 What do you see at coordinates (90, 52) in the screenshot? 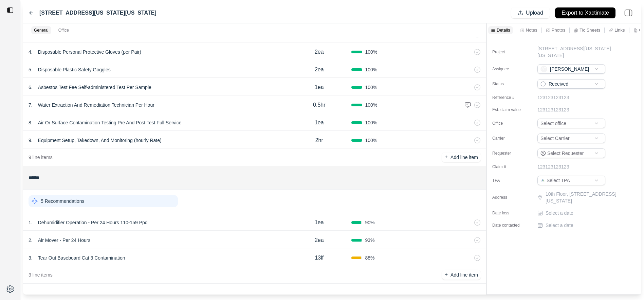
I see `p: Disposable Personal Protective Gloves (per Pair)` at bounding box center [90, 52].